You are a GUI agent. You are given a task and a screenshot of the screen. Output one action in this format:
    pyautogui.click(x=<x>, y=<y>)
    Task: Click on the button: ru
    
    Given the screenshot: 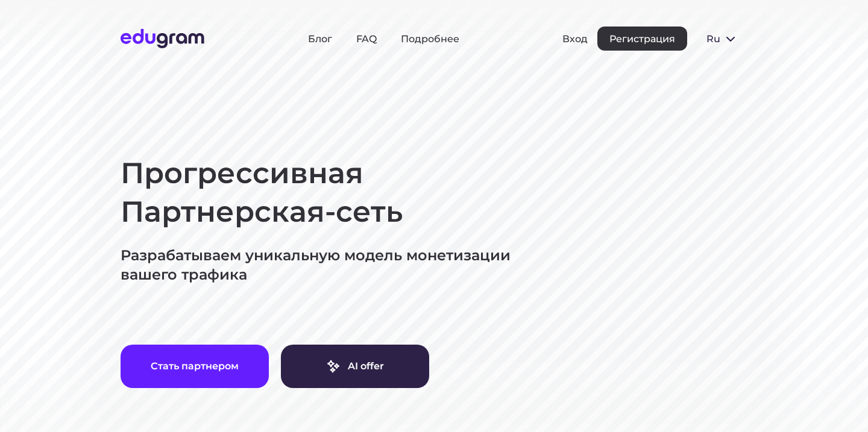 What is the action you would take?
    pyautogui.click(x=722, y=39)
    